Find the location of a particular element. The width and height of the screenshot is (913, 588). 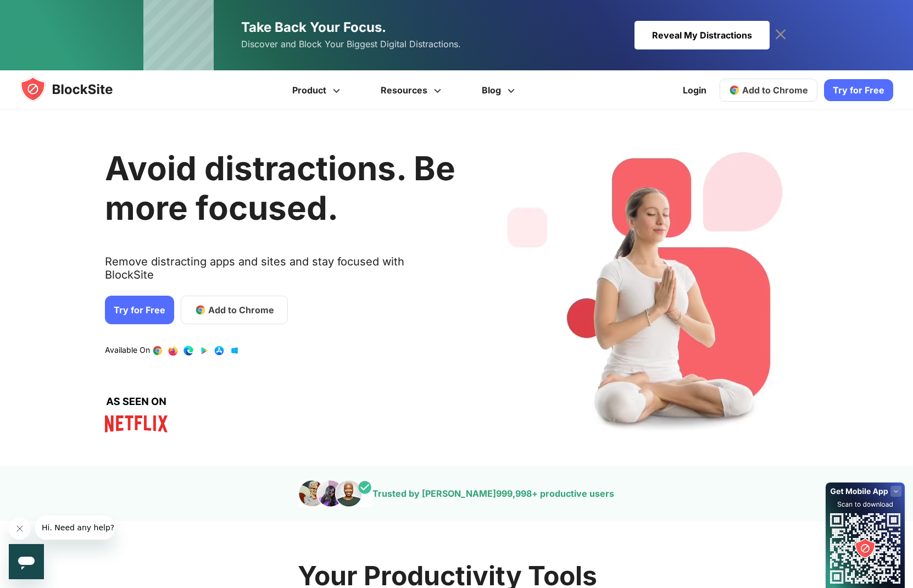

a: Product is located at coordinates (318, 90).